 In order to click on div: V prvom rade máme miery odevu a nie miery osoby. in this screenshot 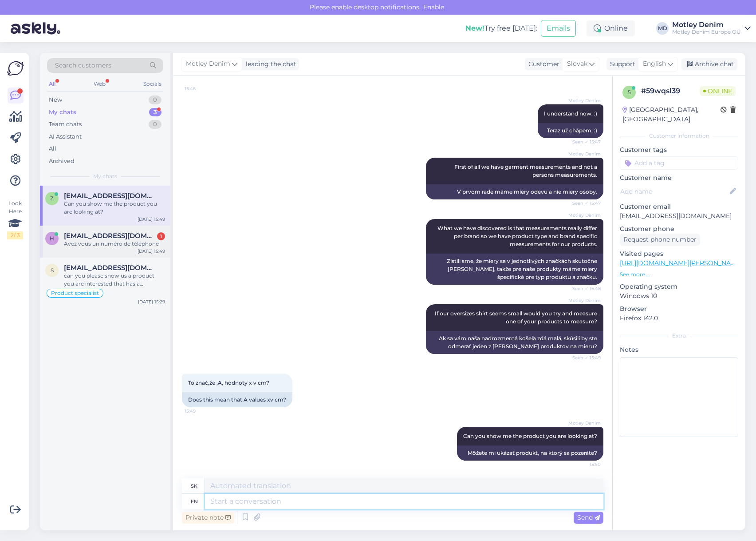, I will do `click(514, 191)`.